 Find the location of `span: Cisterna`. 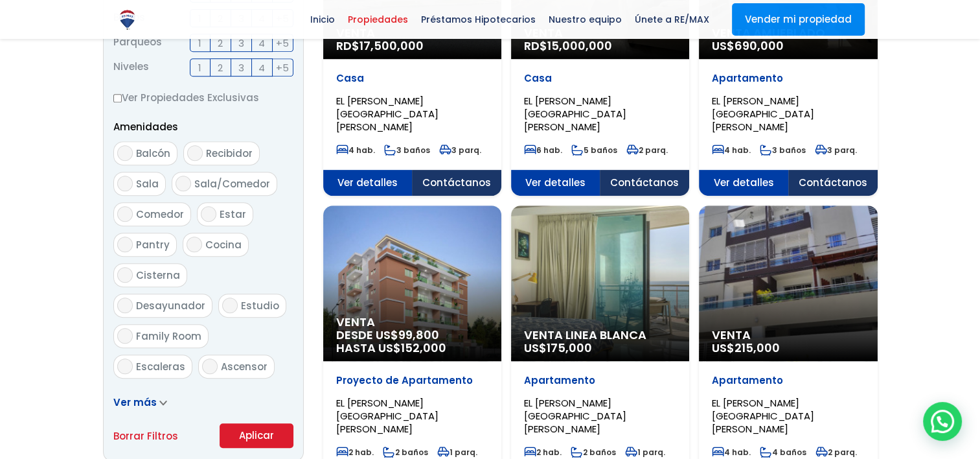

span: Cisterna is located at coordinates (158, 275).